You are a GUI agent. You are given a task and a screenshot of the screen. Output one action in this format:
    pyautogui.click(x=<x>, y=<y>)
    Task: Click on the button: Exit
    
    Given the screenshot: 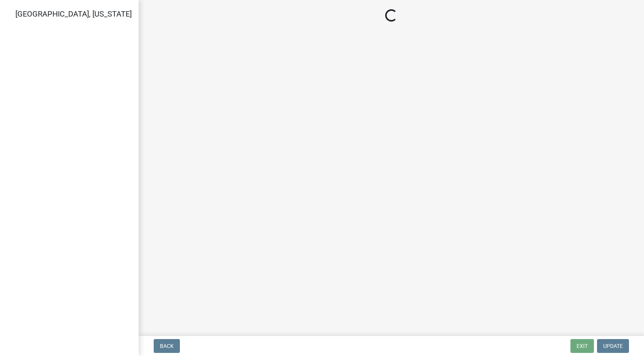 What is the action you would take?
    pyautogui.click(x=581, y=346)
    